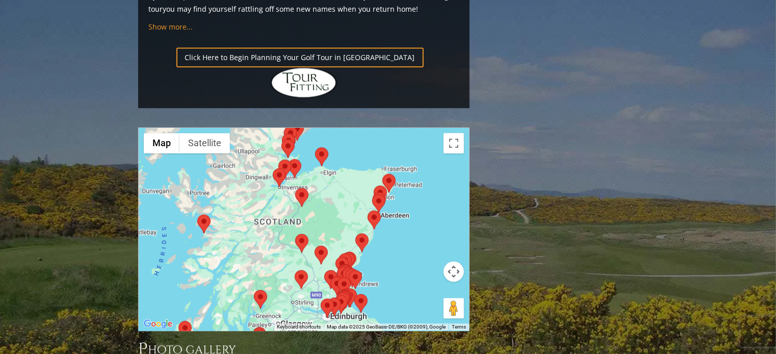  I want to click on button: Drag Pegman onto the map to open Street View, so click(454, 309).